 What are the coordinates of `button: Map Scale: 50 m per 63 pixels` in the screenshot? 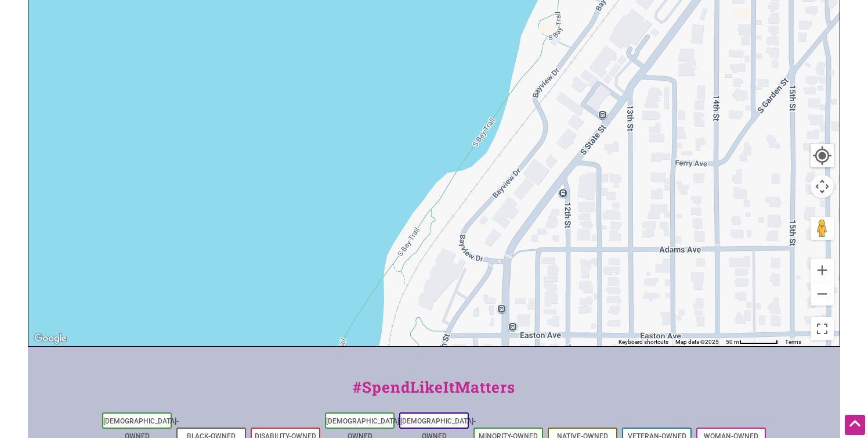 It's located at (752, 342).